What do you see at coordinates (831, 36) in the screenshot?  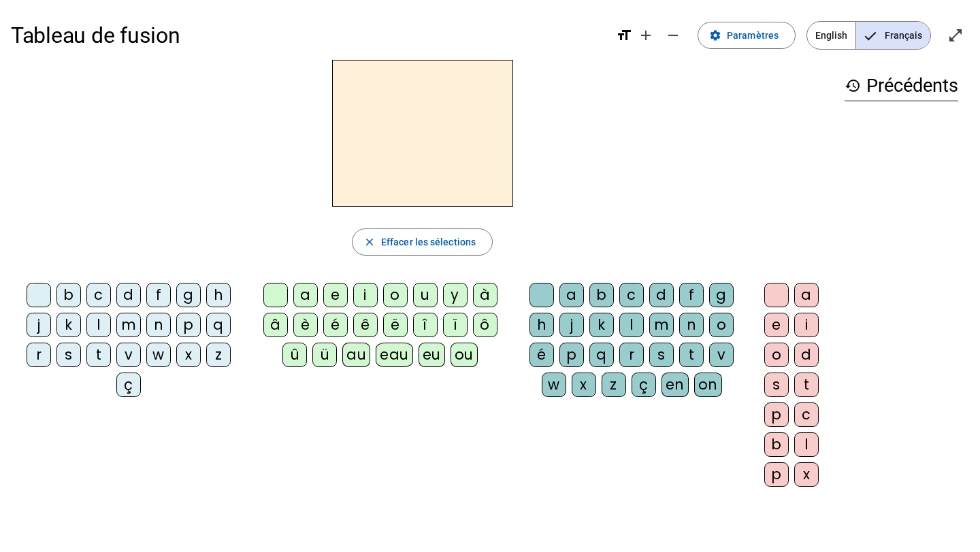 I see `span: English` at bounding box center [831, 36].